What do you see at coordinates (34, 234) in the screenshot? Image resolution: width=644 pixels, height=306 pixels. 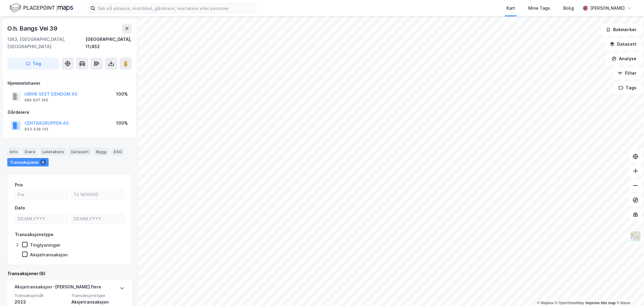 I see `div: Transaksjonstype` at bounding box center [34, 234].